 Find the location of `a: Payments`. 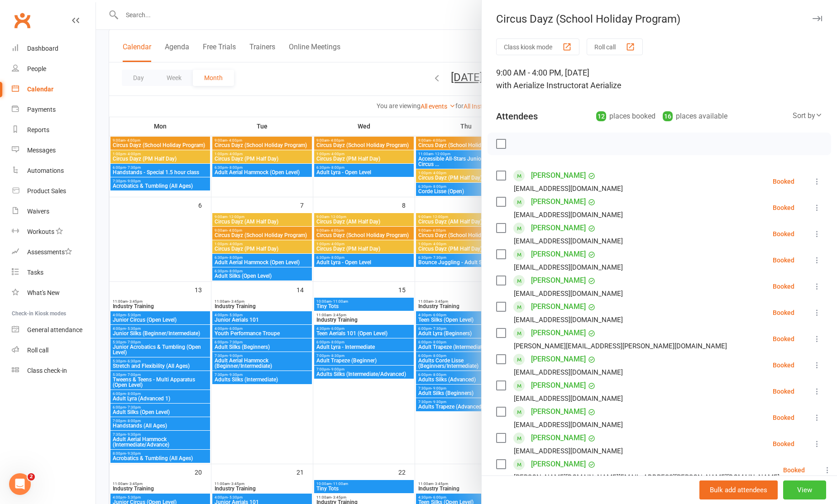

a: Payments is located at coordinates (53, 109).